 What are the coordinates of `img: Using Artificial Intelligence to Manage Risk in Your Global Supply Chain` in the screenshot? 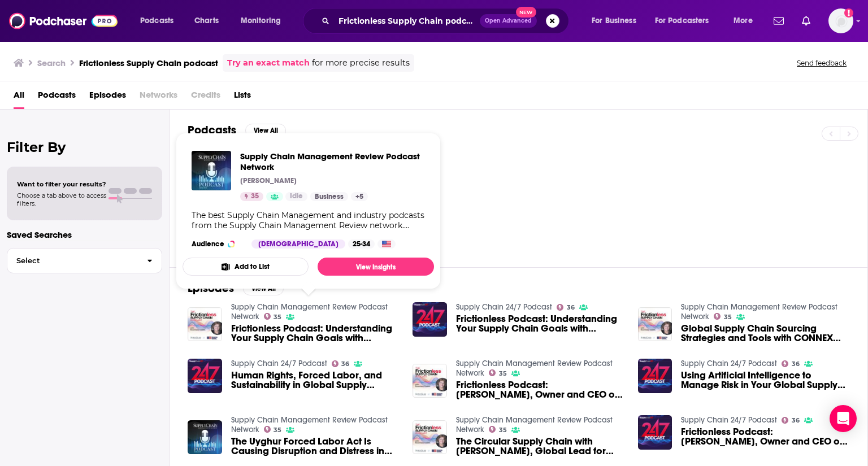 It's located at (655, 376).